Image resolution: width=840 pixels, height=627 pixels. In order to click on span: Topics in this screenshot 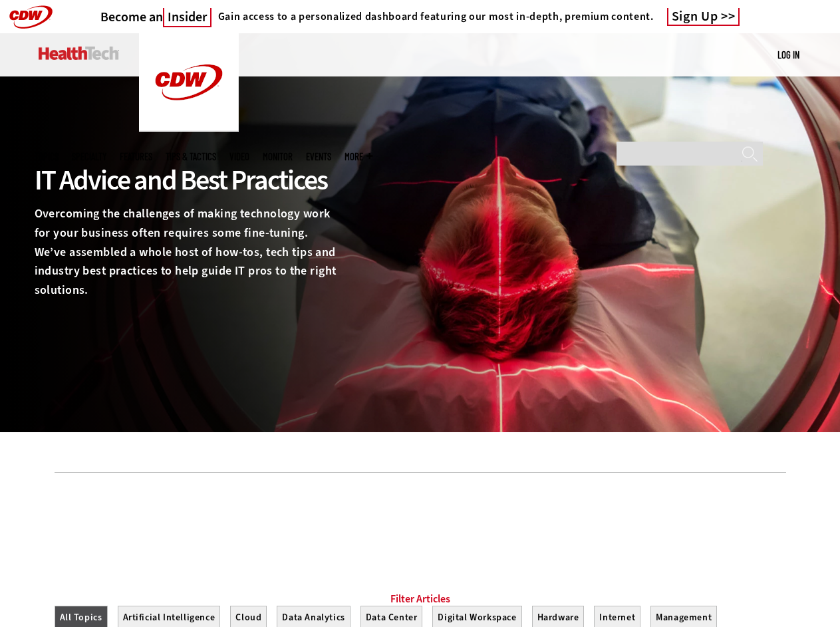, I will do `click(46, 157)`.